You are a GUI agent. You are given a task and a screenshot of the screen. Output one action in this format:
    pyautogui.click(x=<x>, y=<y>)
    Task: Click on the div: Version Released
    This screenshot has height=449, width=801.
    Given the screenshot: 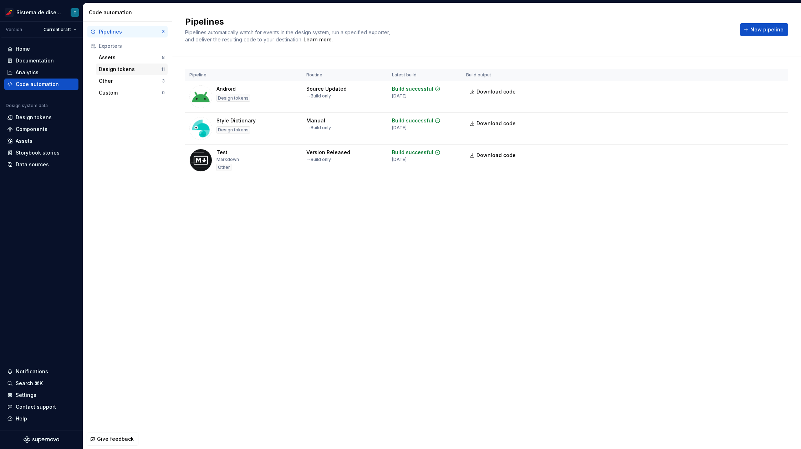 What is the action you would take?
    pyautogui.click(x=328, y=152)
    